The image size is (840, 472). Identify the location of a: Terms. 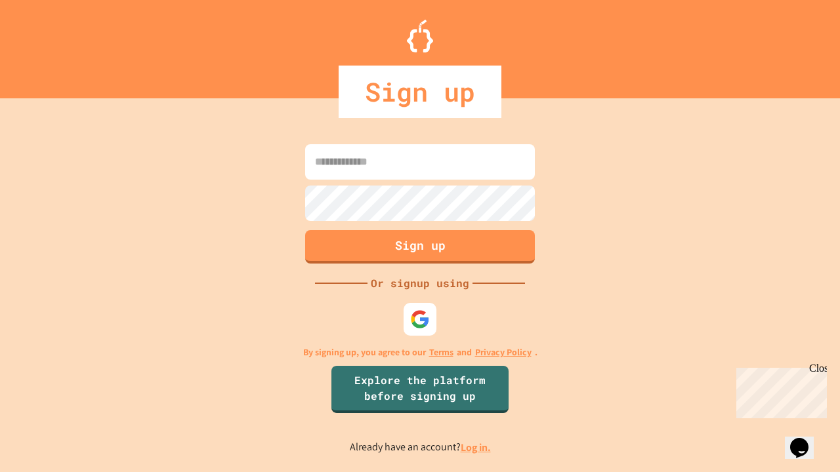
(441, 352).